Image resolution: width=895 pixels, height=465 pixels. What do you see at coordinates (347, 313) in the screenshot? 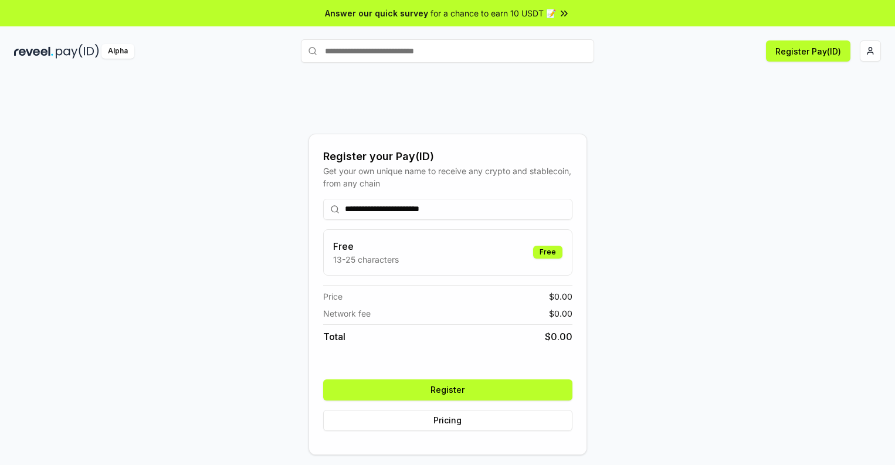
I see `span: Network fee` at bounding box center [347, 313].